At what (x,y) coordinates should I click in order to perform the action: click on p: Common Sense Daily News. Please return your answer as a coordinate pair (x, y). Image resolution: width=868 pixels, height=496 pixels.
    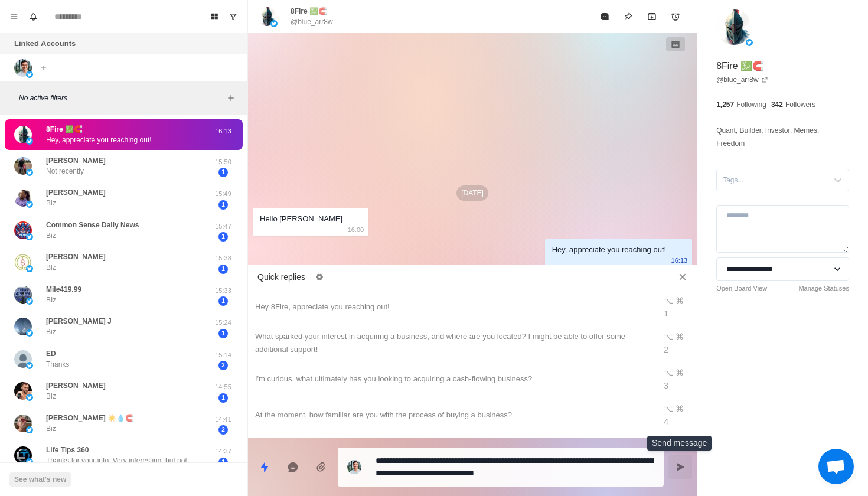
    Looking at the image, I should click on (92, 225).